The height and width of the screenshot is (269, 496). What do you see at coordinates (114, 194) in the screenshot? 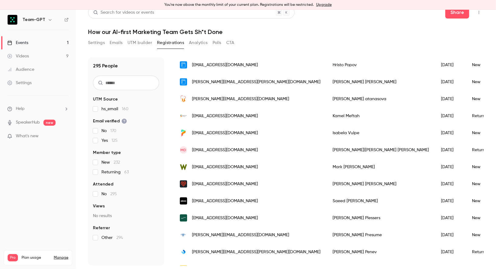
I see `span: 295` at bounding box center [114, 194].